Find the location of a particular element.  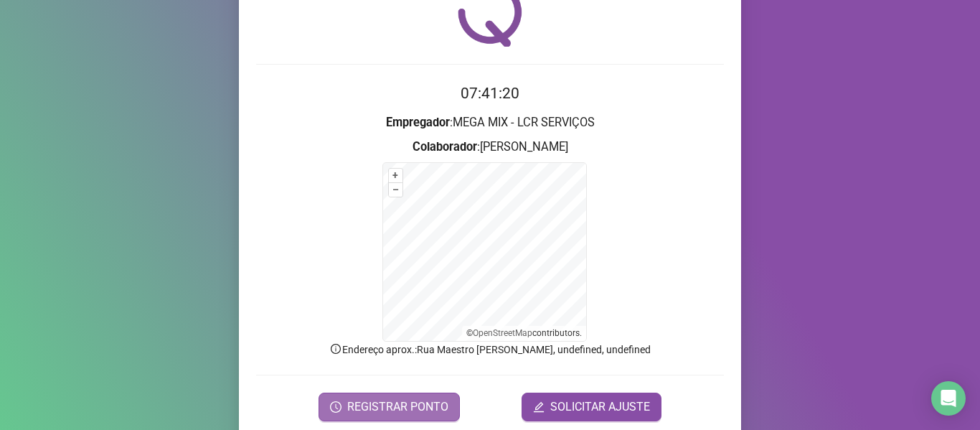

li: © contributors. is located at coordinates (524, 333).